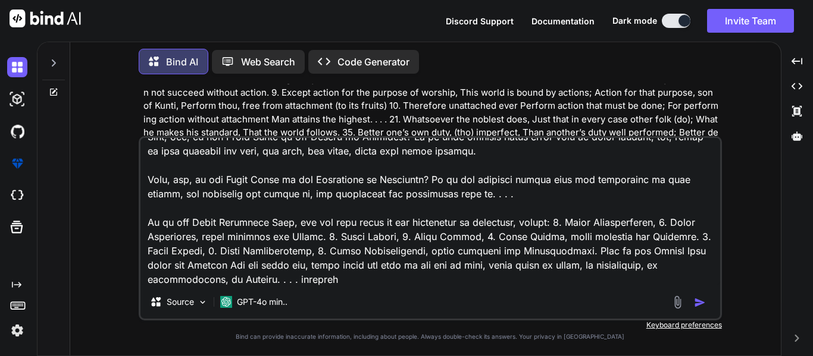 The width and height of the screenshot is (813, 356). What do you see at coordinates (17, 132) in the screenshot?
I see `img: githubDark` at bounding box center [17, 132].